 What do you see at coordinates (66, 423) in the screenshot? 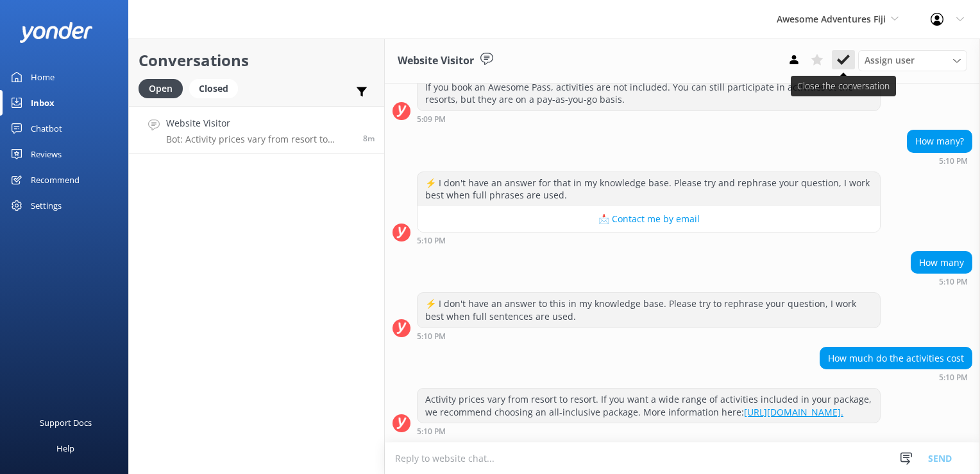
I see `div: Support Docs` at bounding box center [66, 423].